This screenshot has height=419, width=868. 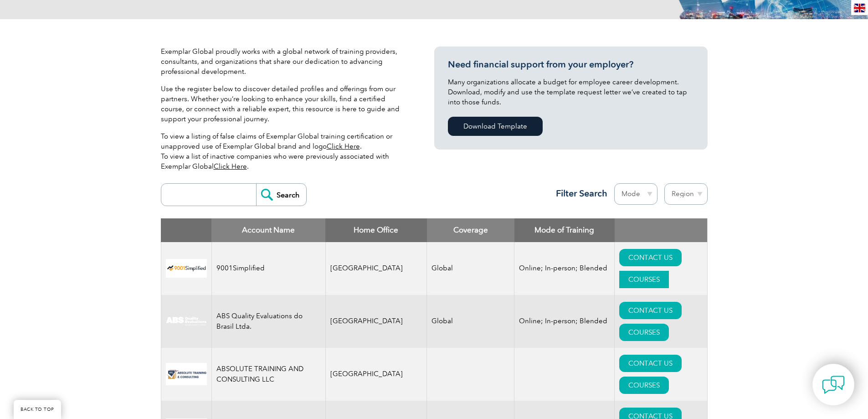 I want to click on a: Download Template, so click(x=495, y=127).